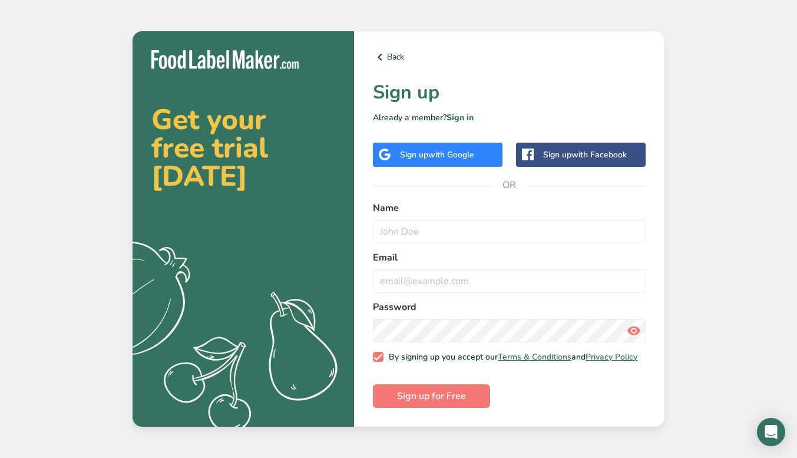 This screenshot has height=458, width=797. What do you see at coordinates (509, 232) in the screenshot?
I see `input: John Doe` at bounding box center [509, 232].